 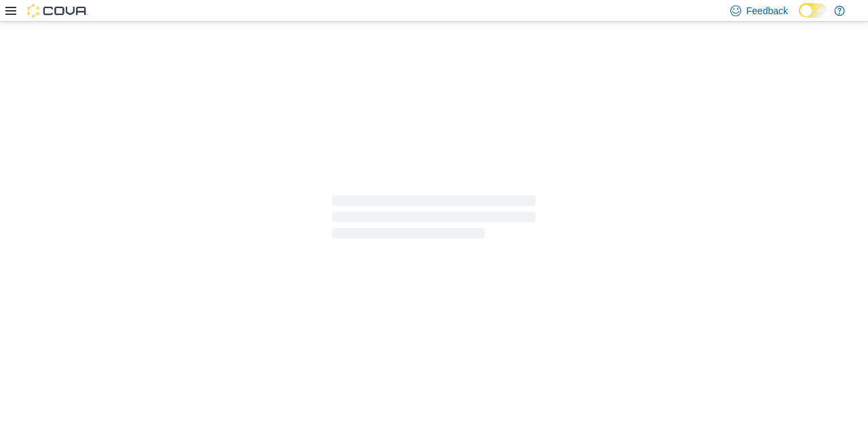 What do you see at coordinates (434, 220) in the screenshot?
I see `span: Loading` at bounding box center [434, 220].